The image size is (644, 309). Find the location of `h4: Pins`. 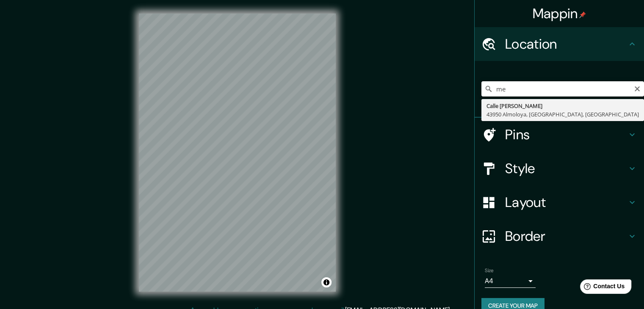

h4: Pins is located at coordinates (566, 135).